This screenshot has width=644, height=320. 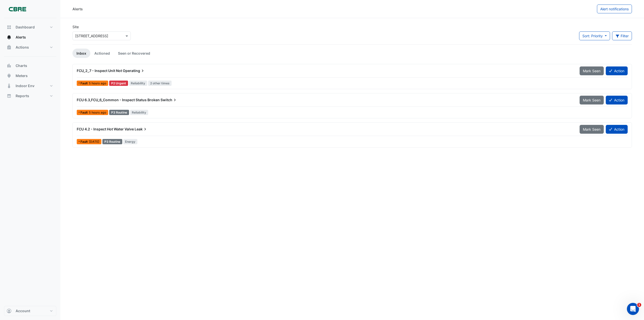 What do you see at coordinates (30, 86) in the screenshot?
I see `button: Indoor Env` at bounding box center [30, 86].